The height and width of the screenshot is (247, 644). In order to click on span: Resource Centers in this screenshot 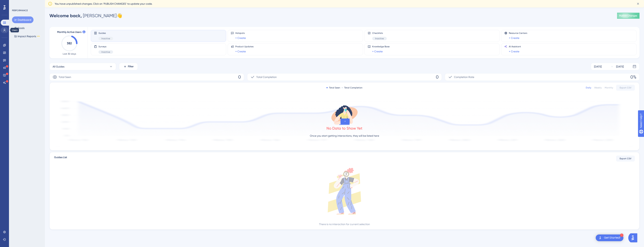, I will do `click(518, 33)`.